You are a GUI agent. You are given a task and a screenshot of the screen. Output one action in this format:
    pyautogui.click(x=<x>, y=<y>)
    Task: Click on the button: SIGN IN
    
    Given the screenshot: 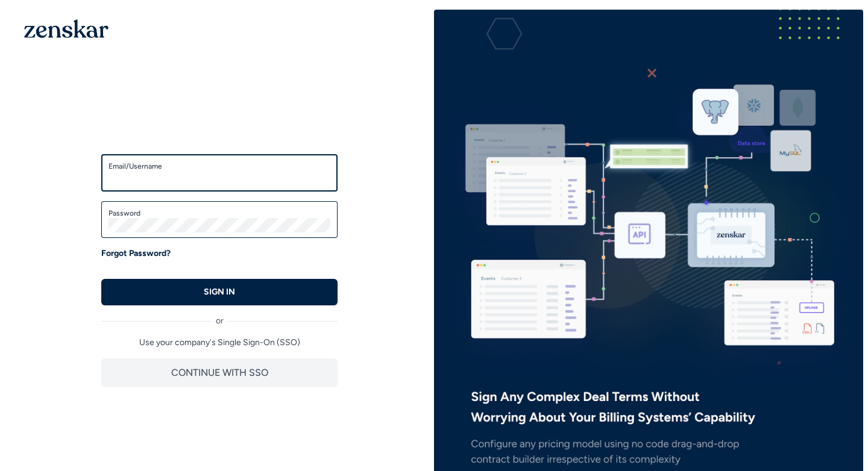 What is the action you would take?
    pyautogui.click(x=219, y=292)
    